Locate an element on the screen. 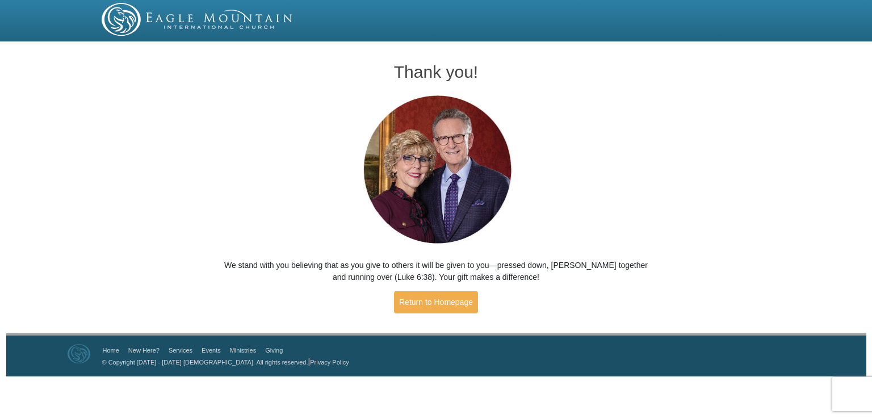 Image resolution: width=872 pixels, height=419 pixels. p: We stand with you believing that as you give to others it will be given to you—pressed down, [PER... is located at coordinates (436, 271).